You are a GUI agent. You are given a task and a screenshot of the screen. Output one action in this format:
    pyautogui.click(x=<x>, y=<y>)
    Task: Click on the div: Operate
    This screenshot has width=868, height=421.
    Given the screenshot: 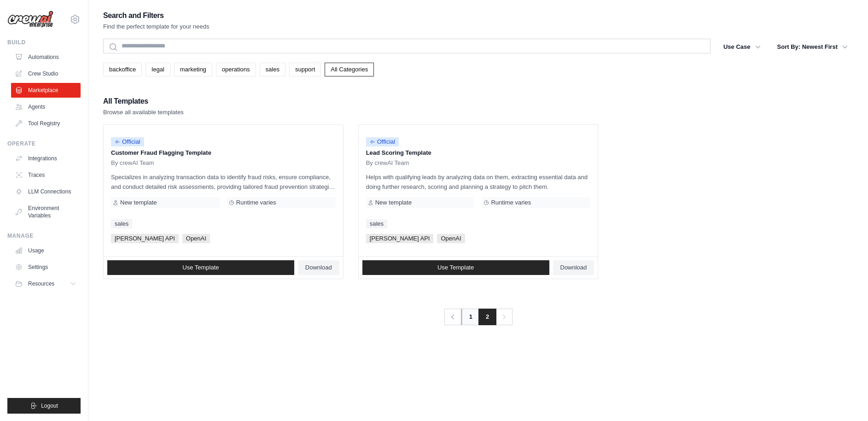 What is the action you would take?
    pyautogui.click(x=44, y=144)
    